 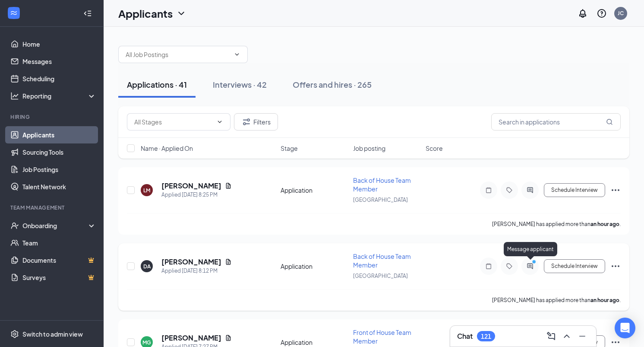 I want to click on div: JC, so click(x=621, y=13).